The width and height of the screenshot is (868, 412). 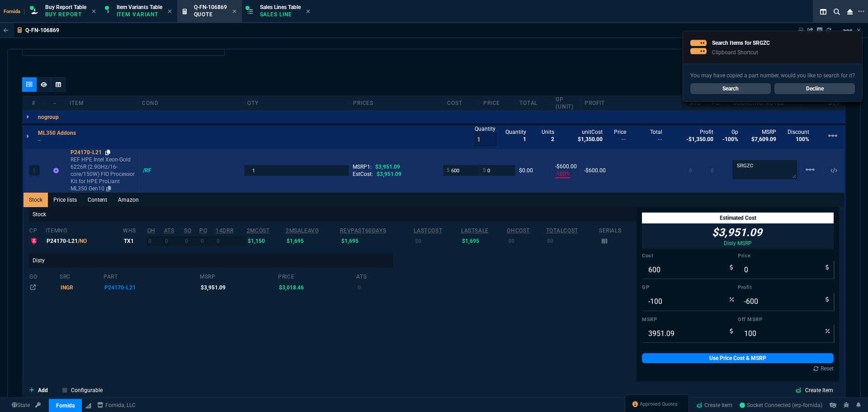 What do you see at coordinates (633, 170) in the screenshot?
I see `div: -$600.00` at bounding box center [633, 170].